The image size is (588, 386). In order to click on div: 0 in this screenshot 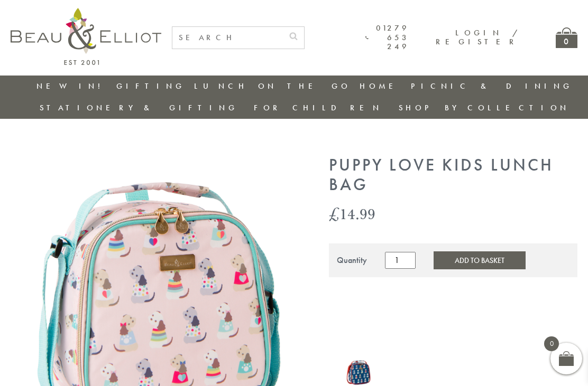, I will do `click(566, 38)`.